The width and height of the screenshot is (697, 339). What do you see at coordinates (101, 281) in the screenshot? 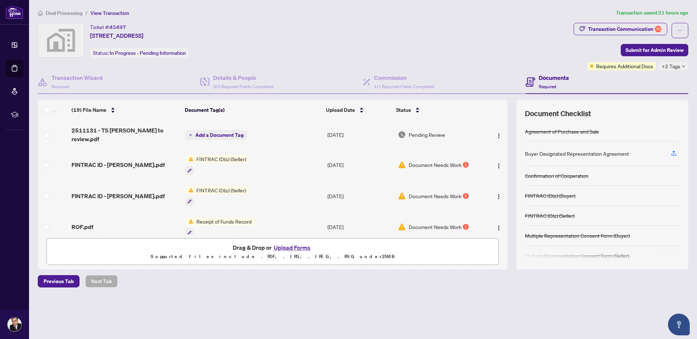
I see `button: Next Tab` at bounding box center [101, 281].